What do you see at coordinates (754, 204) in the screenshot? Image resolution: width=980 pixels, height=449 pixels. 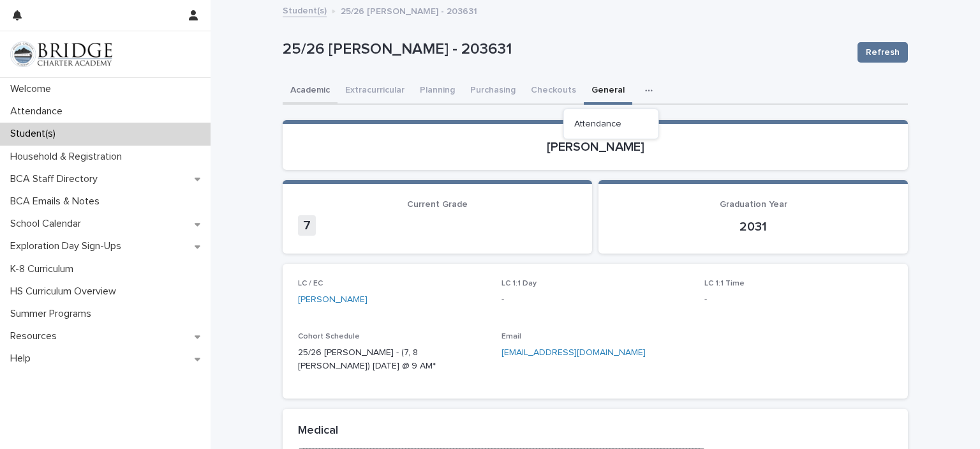 I see `span: Graduation Year` at bounding box center [754, 204].